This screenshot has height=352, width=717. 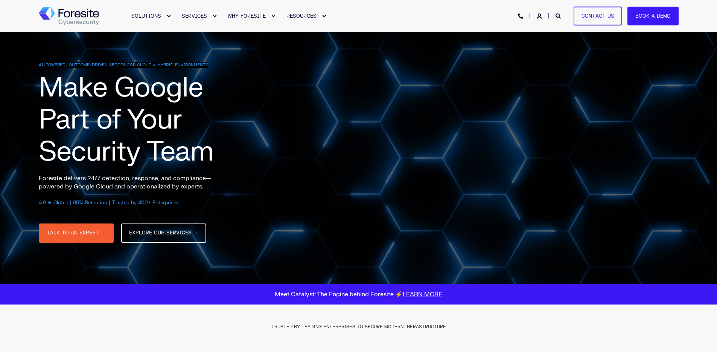 What do you see at coordinates (109, 202) in the screenshot?
I see `span: 4.9 ★ Clutch | 95% Retention | Trusted by 400+ Enterprises` at bounding box center [109, 202].